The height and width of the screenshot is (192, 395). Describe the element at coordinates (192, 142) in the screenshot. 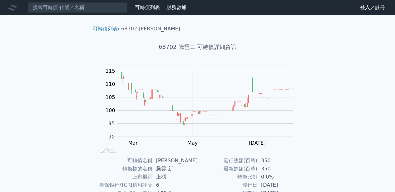

I see `tspan: May` at that location.